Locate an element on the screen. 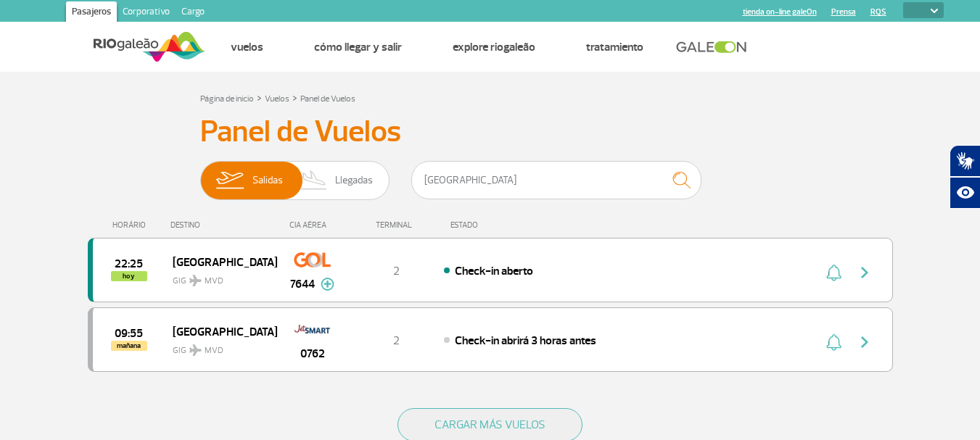  div: HORÁRIO is located at coordinates (131, 225).